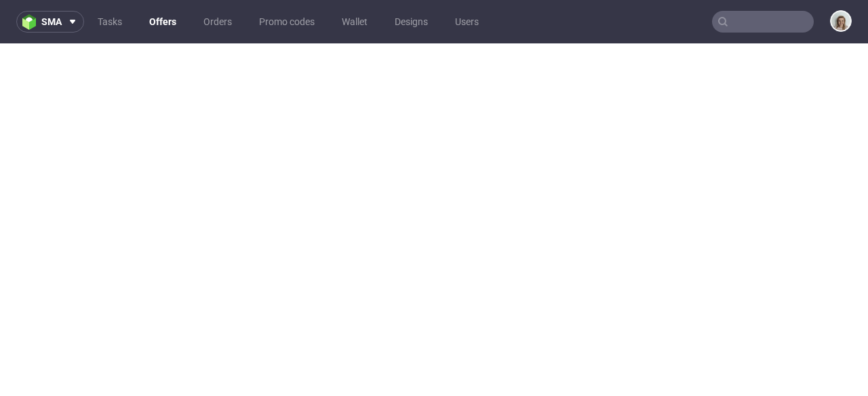 The height and width of the screenshot is (396, 868). I want to click on a: Promo codes, so click(287, 22).